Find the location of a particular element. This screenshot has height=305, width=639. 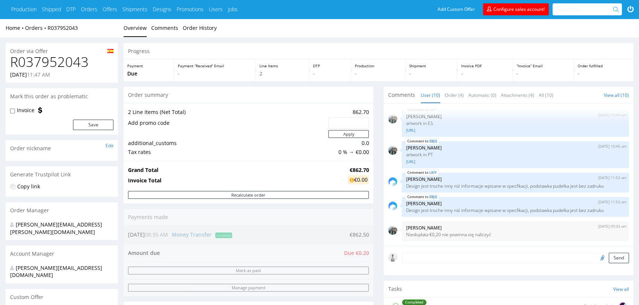

label: Invoice is located at coordinates (25, 110).